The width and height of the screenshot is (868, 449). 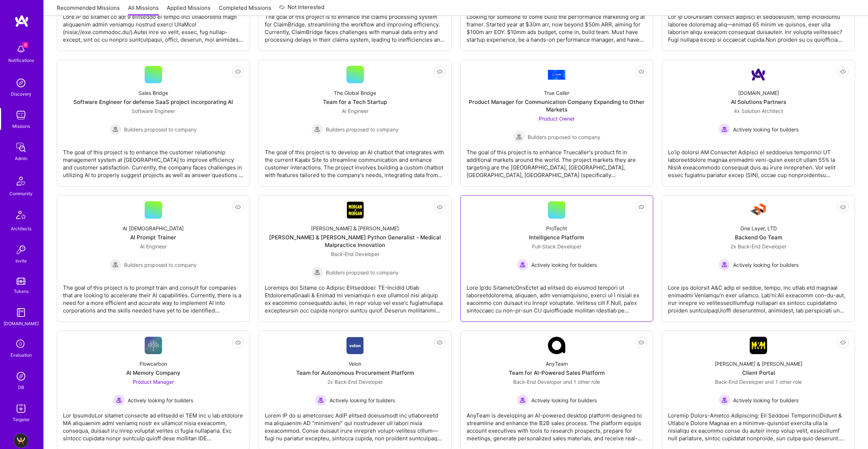 What do you see at coordinates (557, 372) in the screenshot?
I see `div: Team for AI-Powered Sales Platform` at bounding box center [557, 372].